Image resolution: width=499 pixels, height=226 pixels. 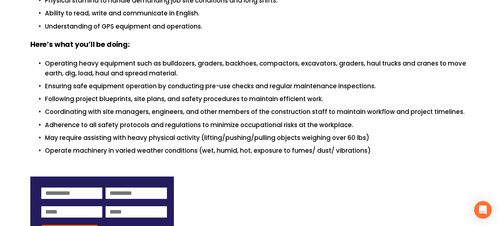 I want to click on p: Understanding of GPS equipment and operations., so click(x=257, y=26).